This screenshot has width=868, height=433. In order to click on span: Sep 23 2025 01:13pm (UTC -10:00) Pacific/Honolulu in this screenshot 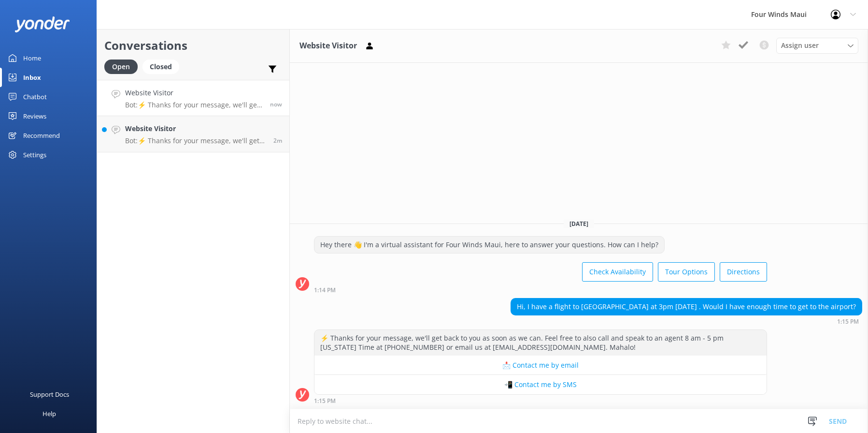, I will do `click(278, 140)`.